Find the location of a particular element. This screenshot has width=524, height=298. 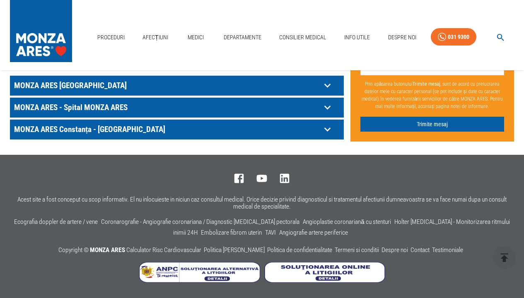

a: 031 9300 is located at coordinates (454, 37).